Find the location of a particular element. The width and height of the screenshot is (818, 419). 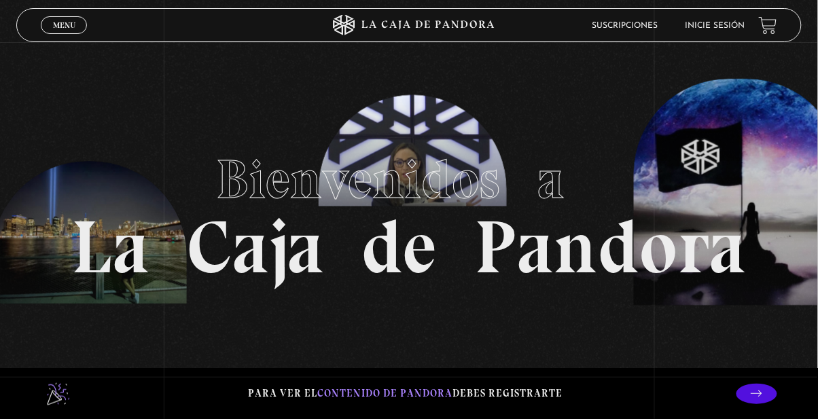

a: Inicie sesión is located at coordinates (715, 26).